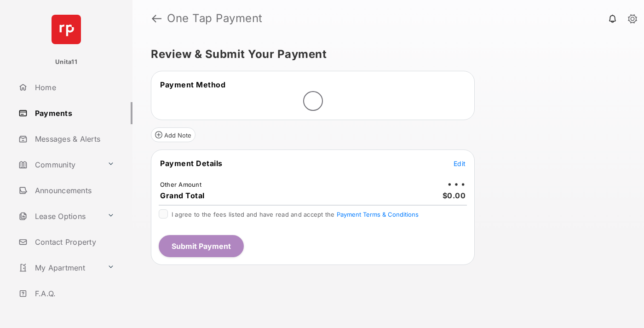  I want to click on button: Edit, so click(460, 163).